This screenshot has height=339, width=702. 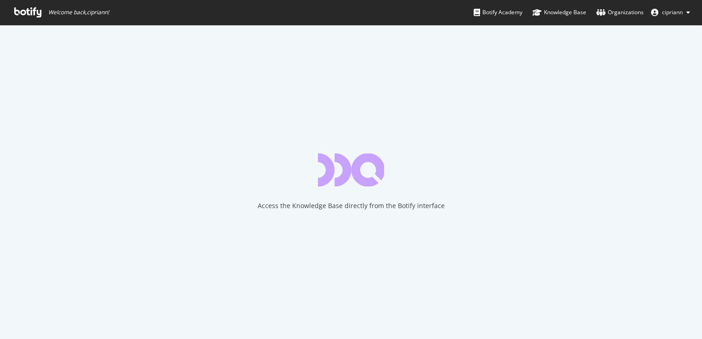 What do you see at coordinates (559, 12) in the screenshot?
I see `div: Knowledge Base` at bounding box center [559, 12].